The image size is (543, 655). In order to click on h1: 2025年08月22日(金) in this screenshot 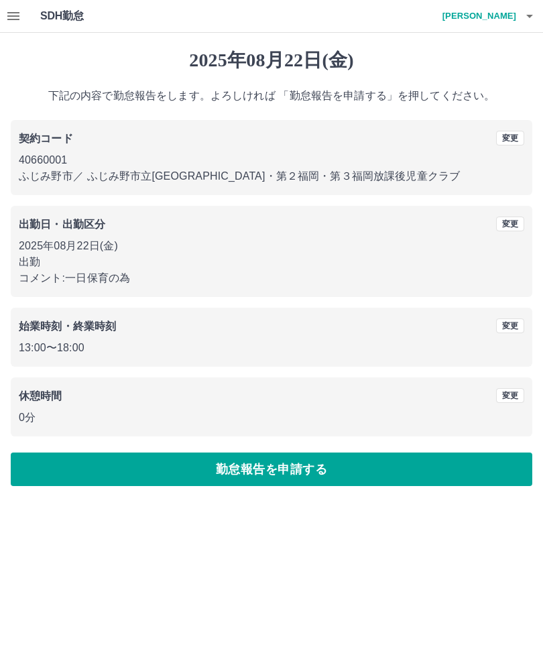, I will do `click(271, 60)`.